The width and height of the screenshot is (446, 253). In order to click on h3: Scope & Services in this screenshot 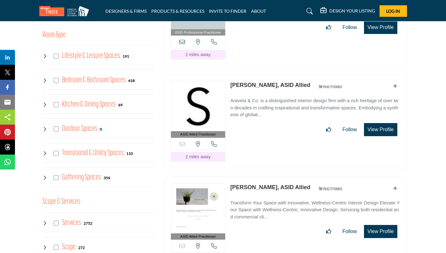, I will do `click(61, 202)`.